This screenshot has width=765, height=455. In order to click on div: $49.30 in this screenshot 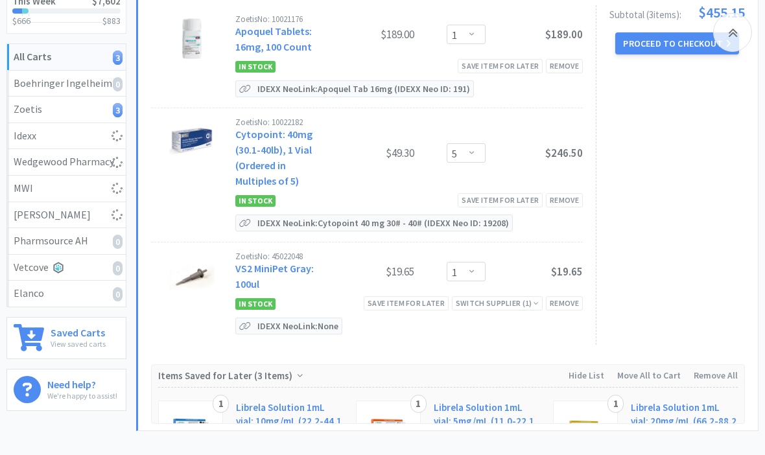, I will do `click(365, 153)`.